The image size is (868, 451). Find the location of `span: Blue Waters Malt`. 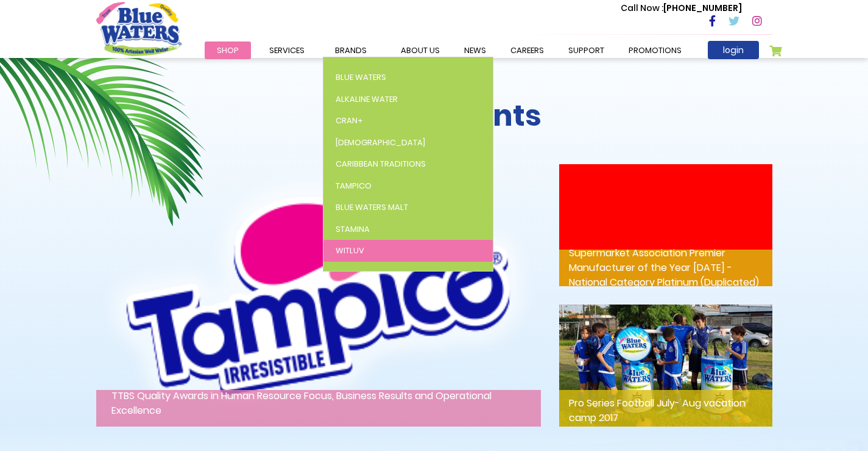

span: Blue Waters Malt is located at coordinates (372, 207).